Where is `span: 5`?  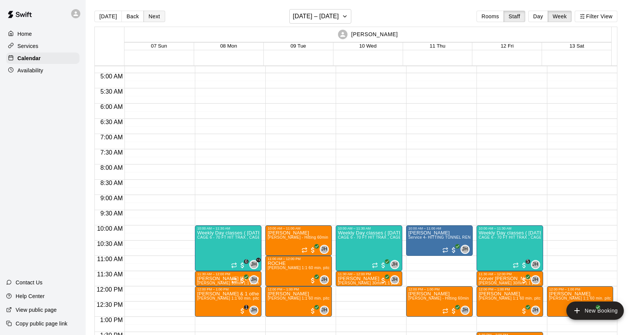
span: 5 is located at coordinates (528, 261).